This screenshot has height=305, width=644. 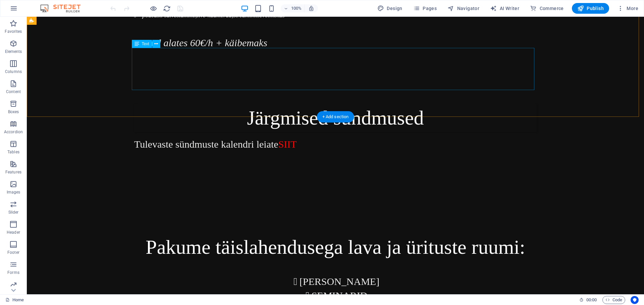 I want to click on p: Boxes, so click(x=14, y=112).